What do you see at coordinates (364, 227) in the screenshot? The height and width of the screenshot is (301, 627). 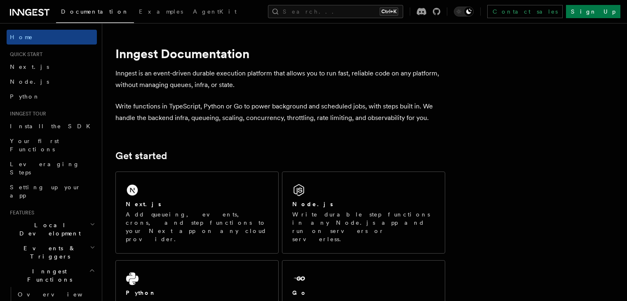 I see `p: Write durable step functions in any Node.js app and run on servers or serverless.` at bounding box center [364, 227].